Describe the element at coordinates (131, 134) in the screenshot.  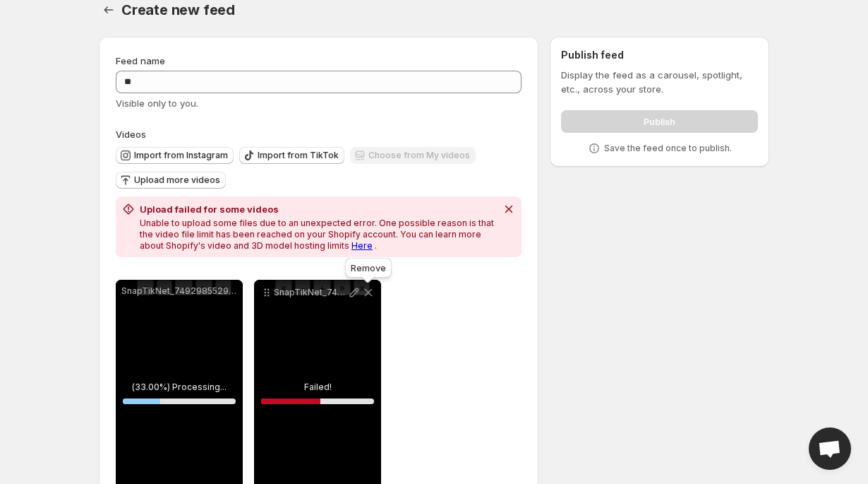
I see `span: Videos` at that location.